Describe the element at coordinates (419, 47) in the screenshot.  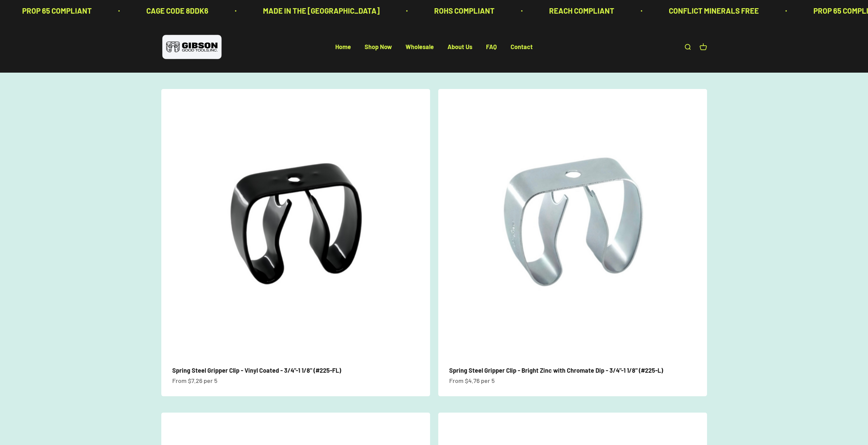
I see `a: Wholesale` at that location.